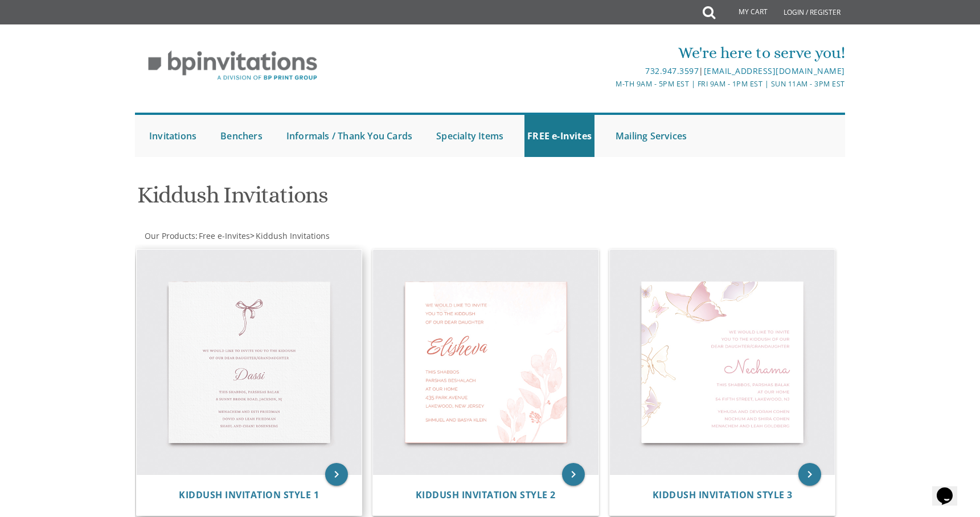  What do you see at coordinates (485, 495) in the screenshot?
I see `a: Kiddush Invitation Style 2` at bounding box center [485, 495].